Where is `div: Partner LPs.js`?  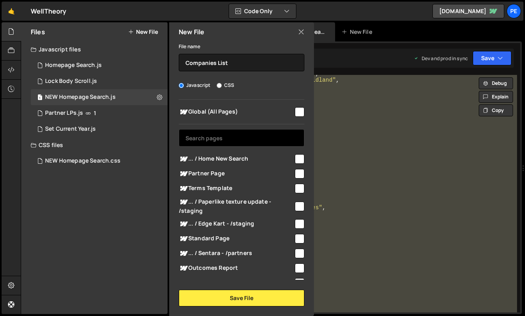
div: Partner LPs.js is located at coordinates (64, 113).